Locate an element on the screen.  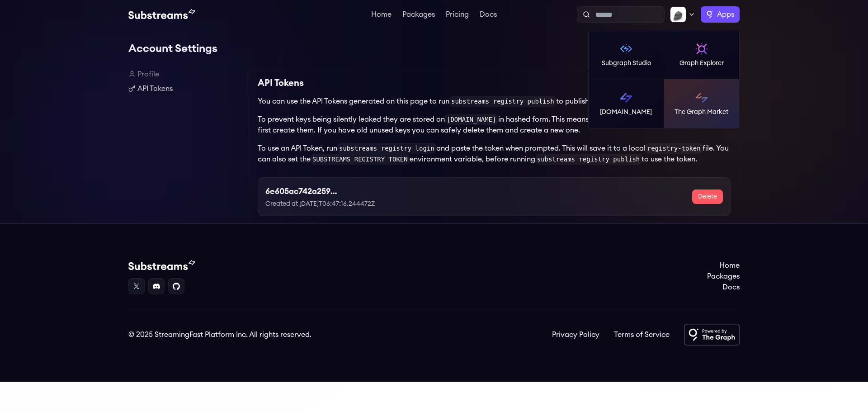
p: To use an API Token, run and paste the token when prompted. This will save it to a local file. Yo... is located at coordinates (494, 154).